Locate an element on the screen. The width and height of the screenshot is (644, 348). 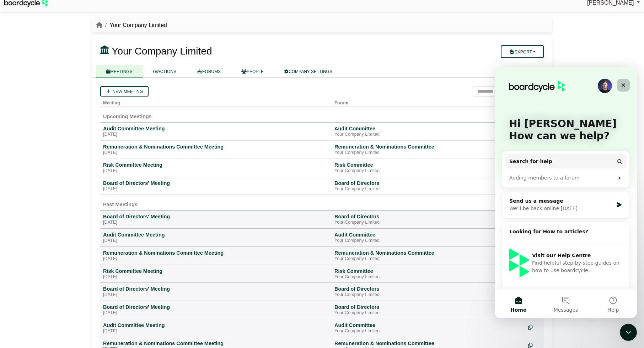
p: How can we help? is located at coordinates (71, 68).